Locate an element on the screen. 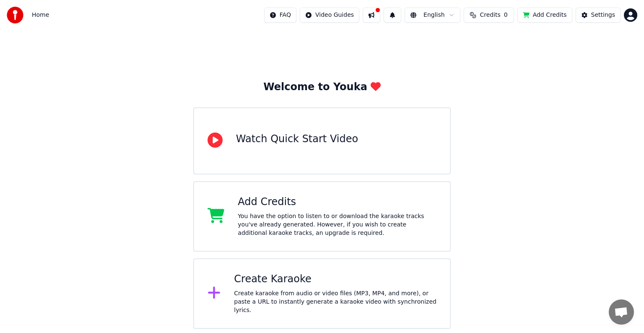  div: Open chat is located at coordinates (622, 312).